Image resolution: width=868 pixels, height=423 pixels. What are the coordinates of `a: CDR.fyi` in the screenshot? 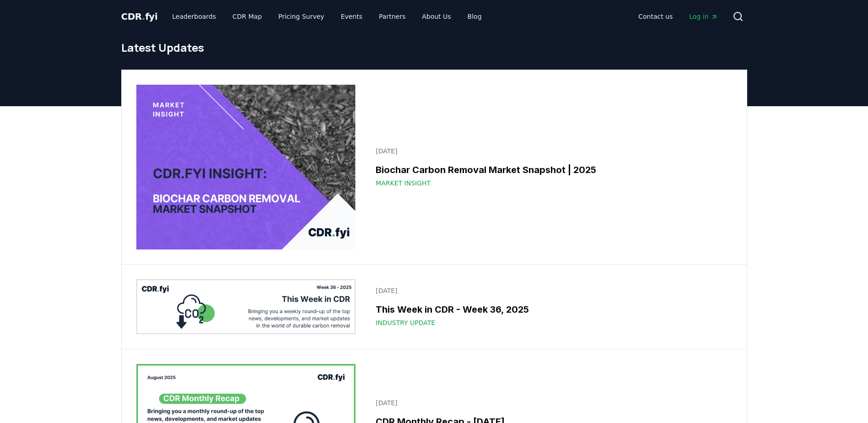 It's located at (140, 17).